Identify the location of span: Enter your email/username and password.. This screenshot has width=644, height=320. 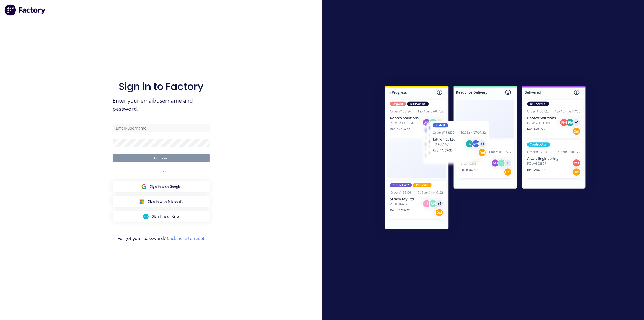
(161, 105).